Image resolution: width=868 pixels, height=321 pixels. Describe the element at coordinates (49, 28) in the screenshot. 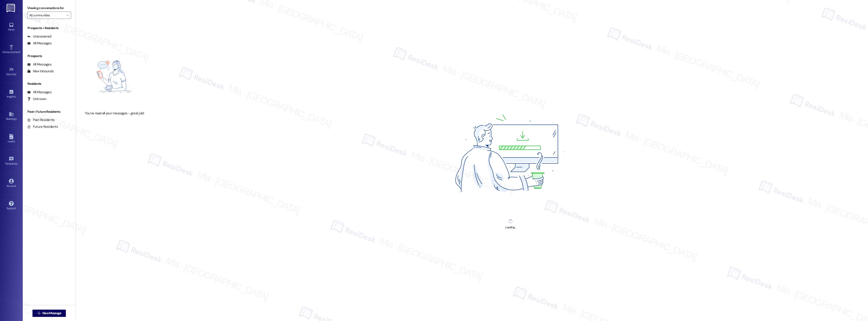

I see `div: Prospects + Residents` at that location.